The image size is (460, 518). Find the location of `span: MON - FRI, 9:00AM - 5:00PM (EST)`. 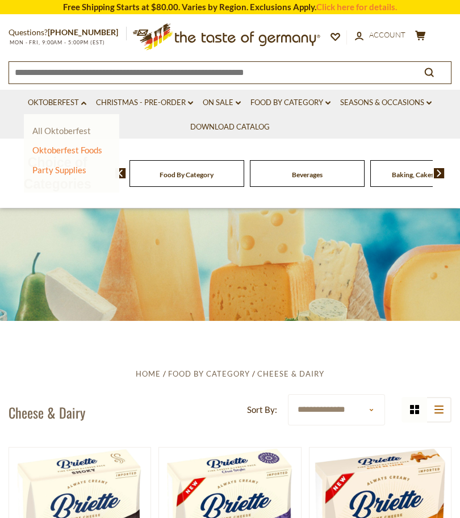

span: MON - FRI, 9:00AM - 5:00PM (EST) is located at coordinates (57, 42).